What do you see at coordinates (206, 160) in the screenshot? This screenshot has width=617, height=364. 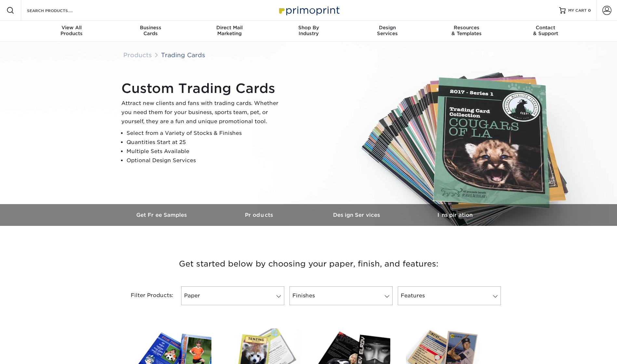 I see `li: Optional Design Services` at bounding box center [206, 160].